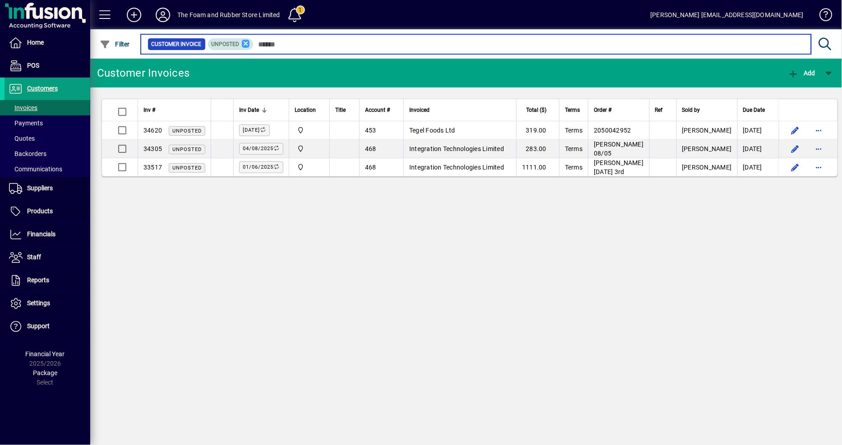 This screenshot has width=842, height=445. Describe the element at coordinates (143, 73) in the screenshot. I see `div: Customer Invoices` at that location.